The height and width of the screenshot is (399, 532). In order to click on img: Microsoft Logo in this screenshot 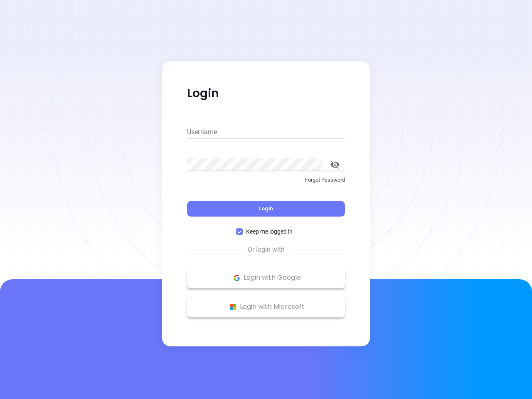, I will do `click(233, 307)`.